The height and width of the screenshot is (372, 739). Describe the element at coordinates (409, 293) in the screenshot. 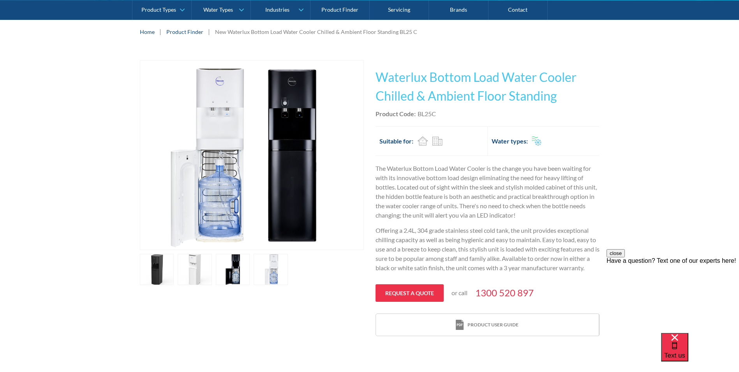

I see `a: Request a quote` at that location.